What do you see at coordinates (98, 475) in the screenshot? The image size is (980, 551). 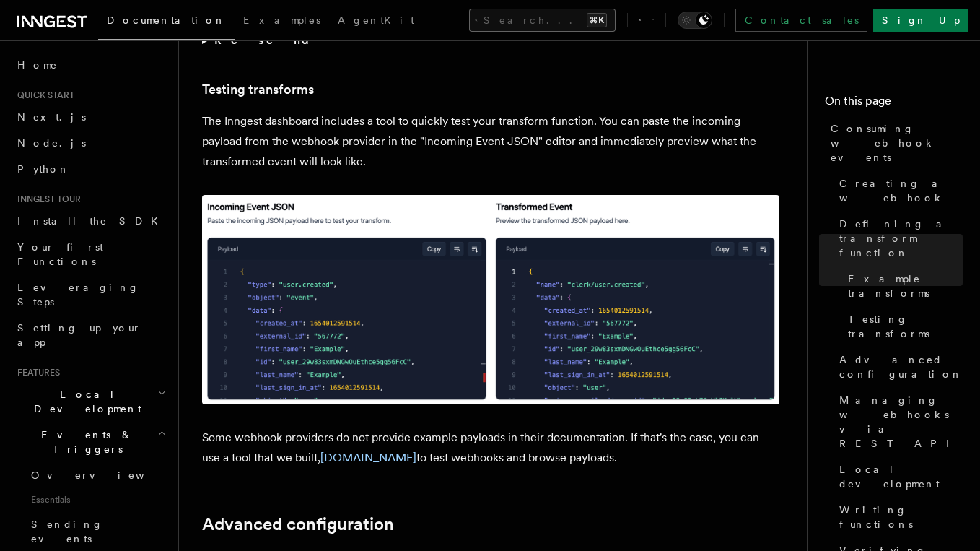 I see `a: Overview` at bounding box center [98, 475].